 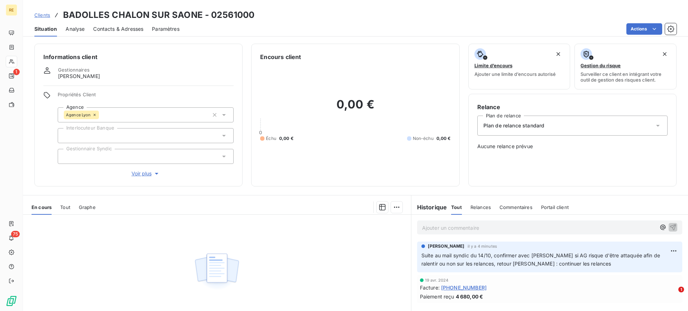 What do you see at coordinates (74, 70) in the screenshot?
I see `span: Gestionnaires` at bounding box center [74, 70].